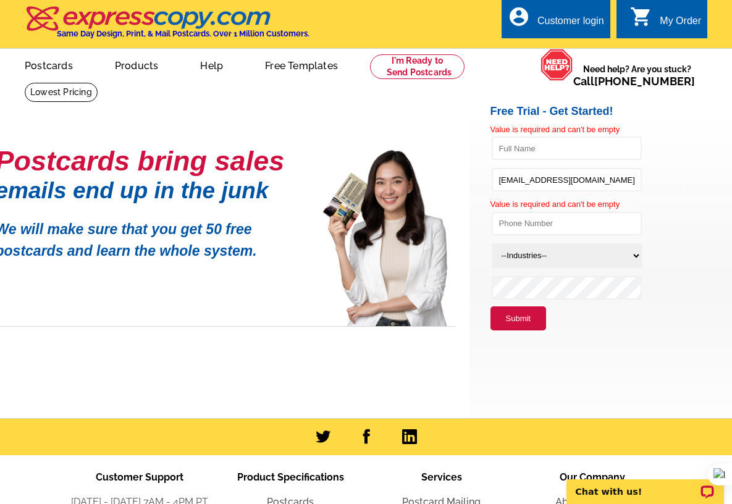 Image resolution: width=732 pixels, height=504 pixels. Describe the element at coordinates (442, 477) in the screenshot. I see `span: Services` at that location.